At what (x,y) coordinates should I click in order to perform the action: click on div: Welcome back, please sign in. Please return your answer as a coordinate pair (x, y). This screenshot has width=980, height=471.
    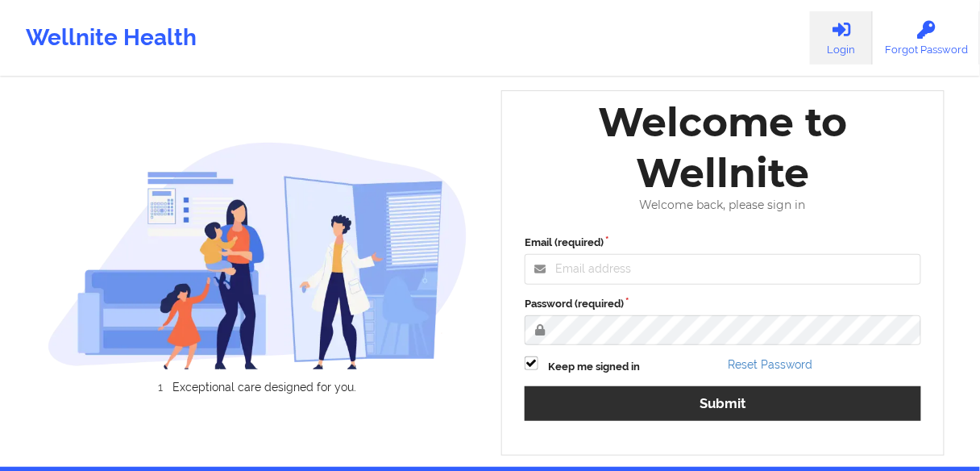
    Looking at the image, I should click on (723, 205).